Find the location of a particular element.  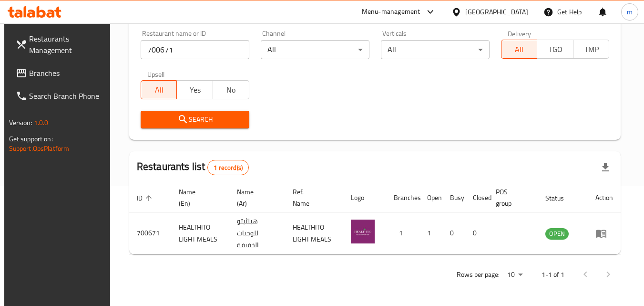

span: 1.0.0 is located at coordinates (41, 123).